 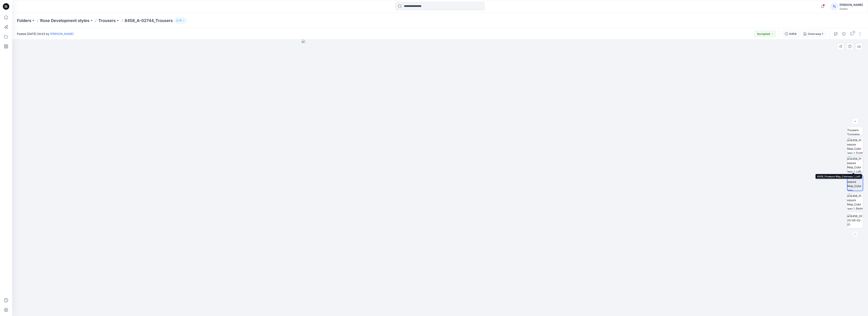 I want to click on img: eyJhbGciOiJIUzI1NiIsImtpZCI6IjAiLCJzbHQiOiJzZXMiLCJ0eXAiOiJKV1QifQ.eyJkYXRhIjp7InR5cGUiOiJzdG9yYW..., so click(x=440, y=178).